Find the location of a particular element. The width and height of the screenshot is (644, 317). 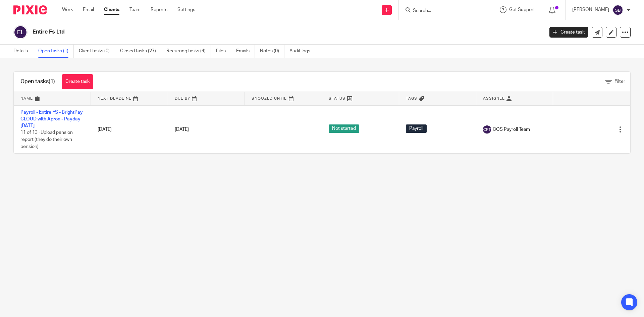

a: Clients is located at coordinates (112, 9).